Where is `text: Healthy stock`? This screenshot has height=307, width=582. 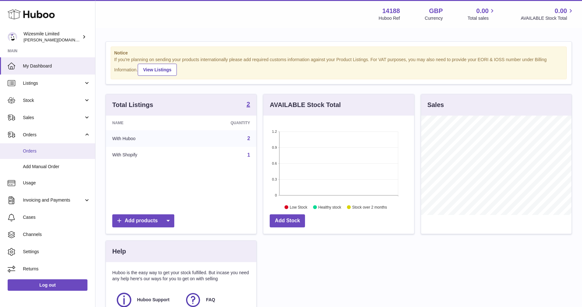
text: Healthy stock is located at coordinates (330, 207).